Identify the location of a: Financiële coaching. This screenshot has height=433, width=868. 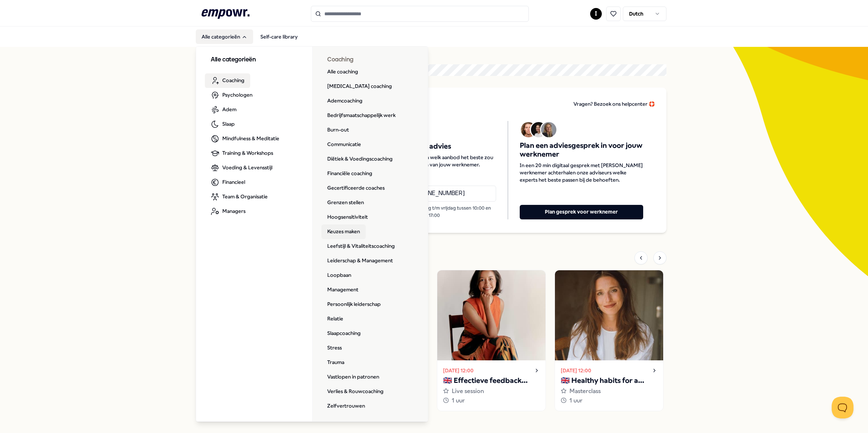
(350, 173).